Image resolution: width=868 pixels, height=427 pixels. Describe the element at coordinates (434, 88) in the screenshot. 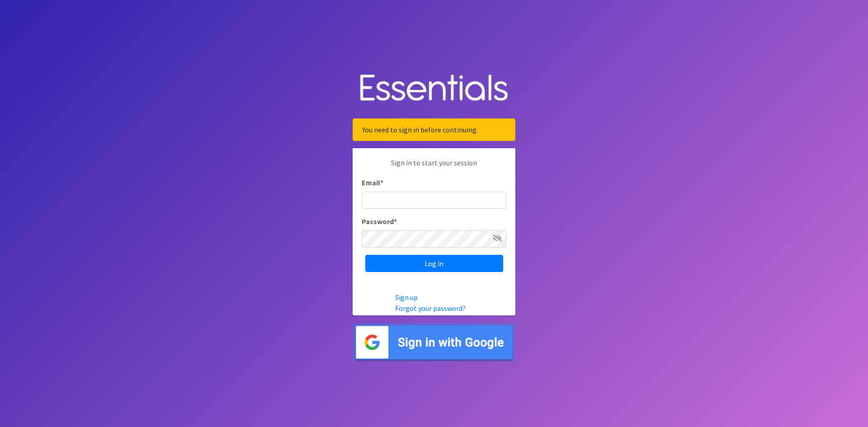

I see `img: Human Essentials` at that location.